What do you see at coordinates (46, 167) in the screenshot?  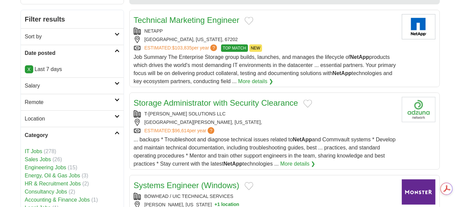 I see `a: Engineering Jobs` at bounding box center [46, 167].